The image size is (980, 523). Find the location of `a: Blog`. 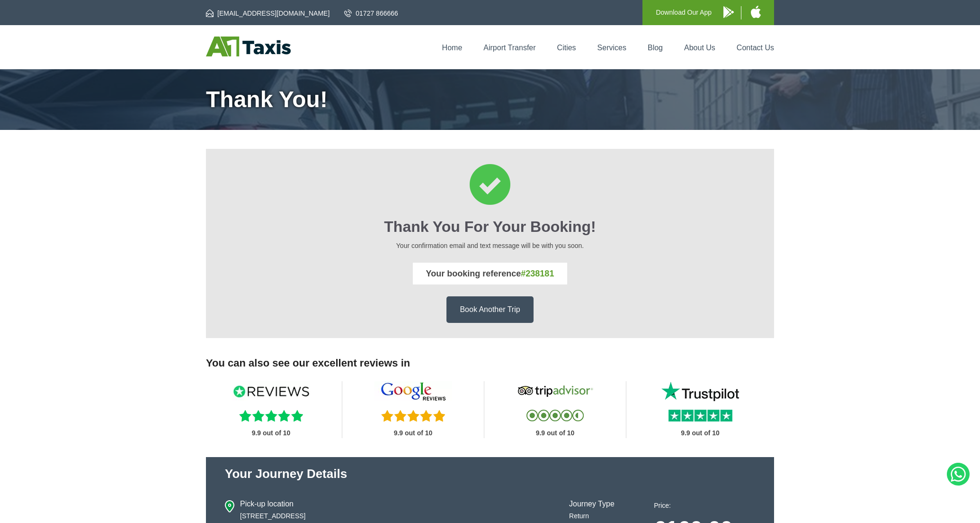

a: Blog is located at coordinates (656, 48).